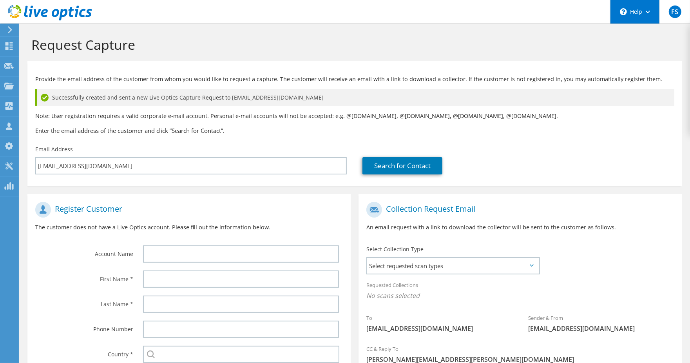 Image resolution: width=690 pixels, height=363 pixels. What do you see at coordinates (84, 352) in the screenshot?
I see `label: Country *` at bounding box center [84, 352].